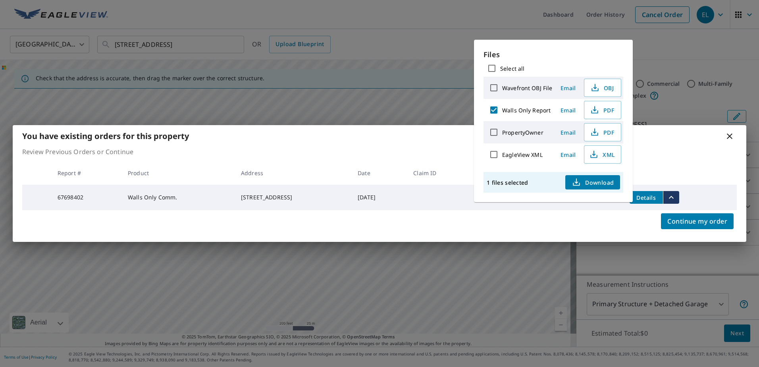 This screenshot has width=759, height=367. Describe the element at coordinates (379, 173) in the screenshot. I see `th: Date` at that location.